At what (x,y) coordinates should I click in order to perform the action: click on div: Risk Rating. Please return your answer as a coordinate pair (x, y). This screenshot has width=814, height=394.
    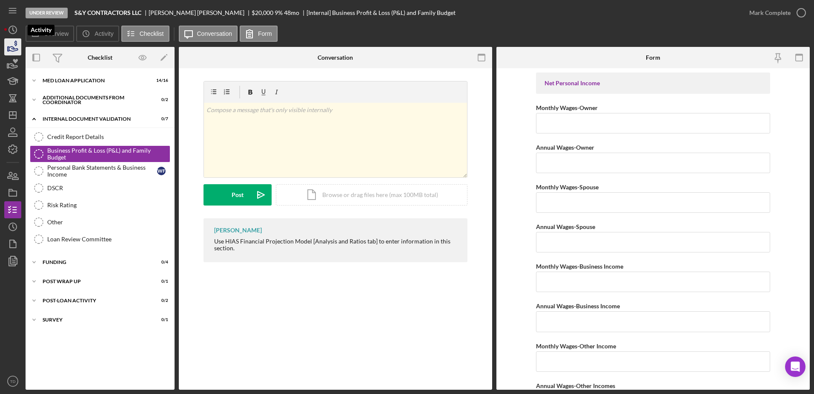
    Looking at the image, I should click on (109, 205).